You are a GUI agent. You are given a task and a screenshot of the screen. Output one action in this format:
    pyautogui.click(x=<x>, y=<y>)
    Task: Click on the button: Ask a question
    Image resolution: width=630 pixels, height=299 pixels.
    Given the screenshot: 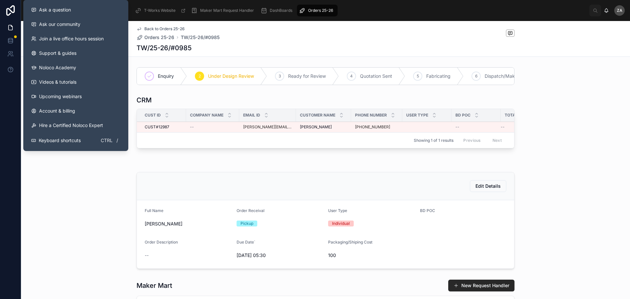 What is the action you would take?
    pyautogui.click(x=76, y=10)
    